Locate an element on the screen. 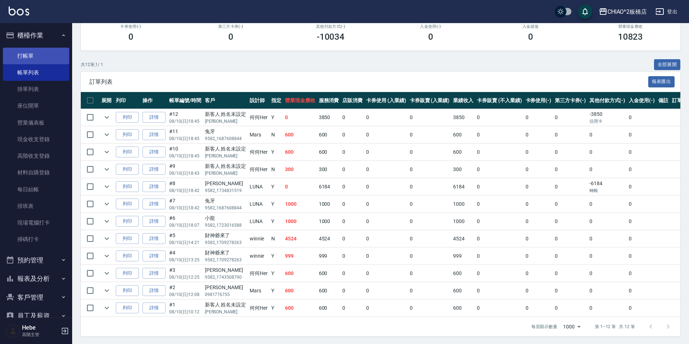  td: LUNA is located at coordinates (259, 221).